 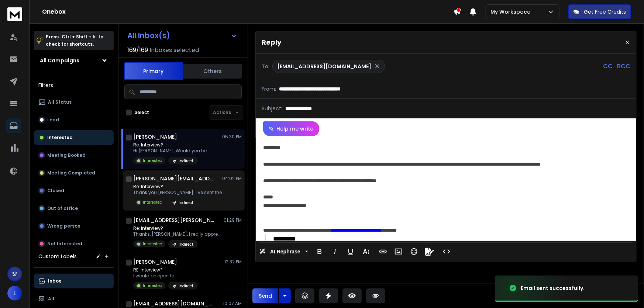 I want to click on h3: Custom Labels, so click(x=57, y=256).